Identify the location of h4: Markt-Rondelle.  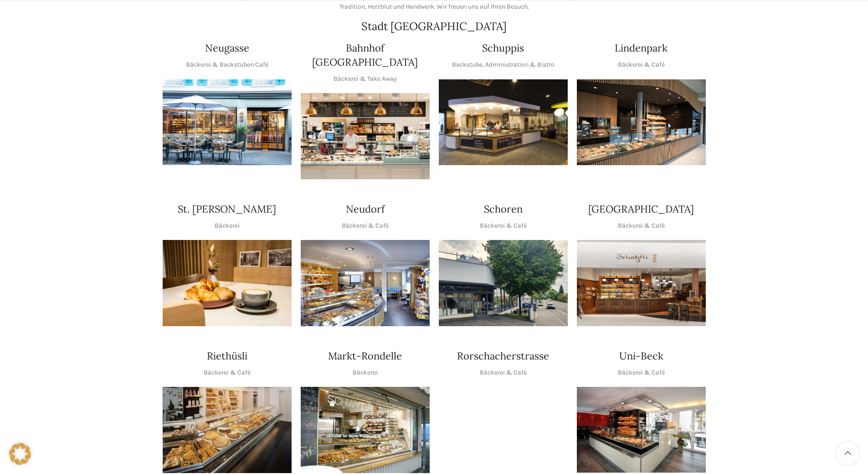
(365, 356).